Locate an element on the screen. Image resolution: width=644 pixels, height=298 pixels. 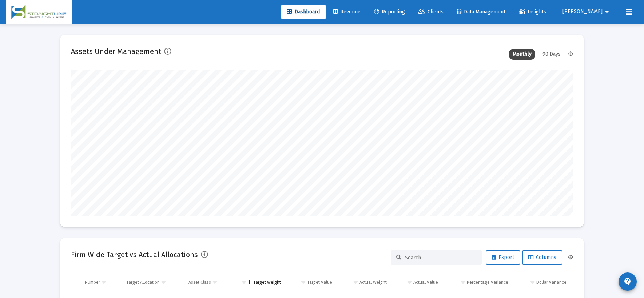
span: Revenue is located at coordinates (347, 12).